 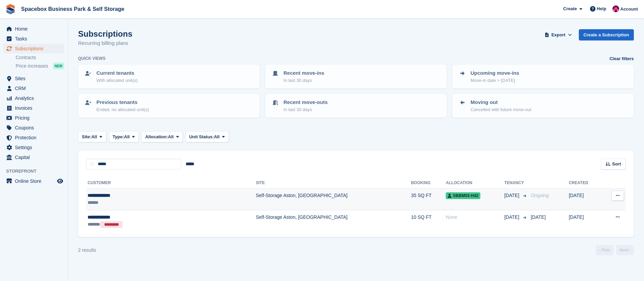 I want to click on a: Recent move-outs In last 30 days, so click(x=356, y=106).